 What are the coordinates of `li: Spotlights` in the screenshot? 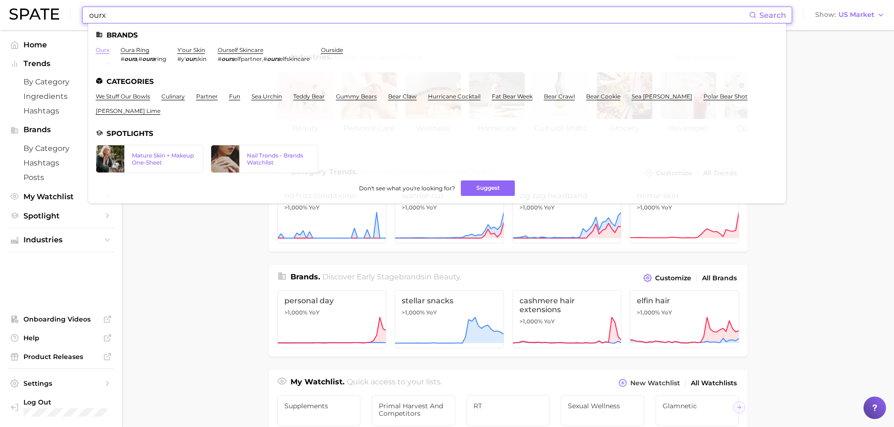 It's located at (437, 133).